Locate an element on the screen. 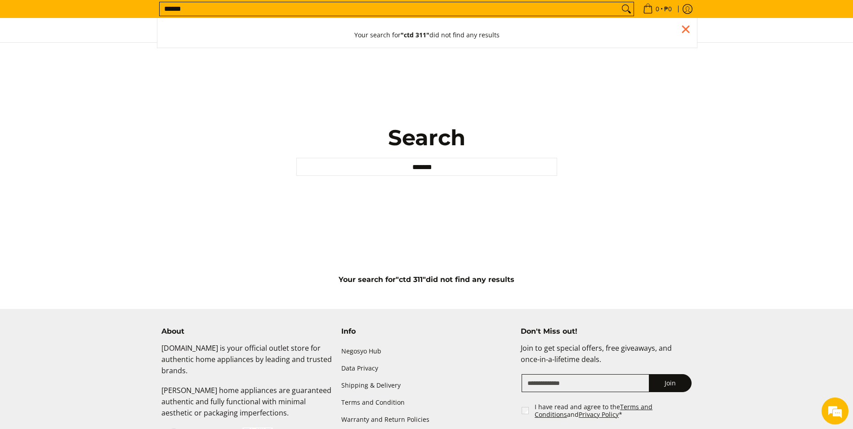 This screenshot has height=429, width=853. a: Terms and Conditions is located at coordinates (594, 411).